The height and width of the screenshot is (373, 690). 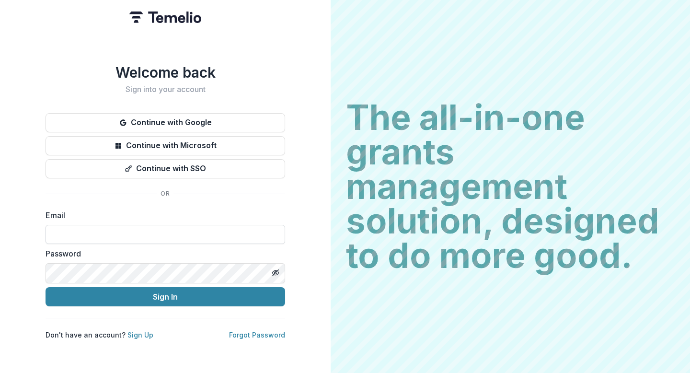 I want to click on label: Password, so click(x=163, y=254).